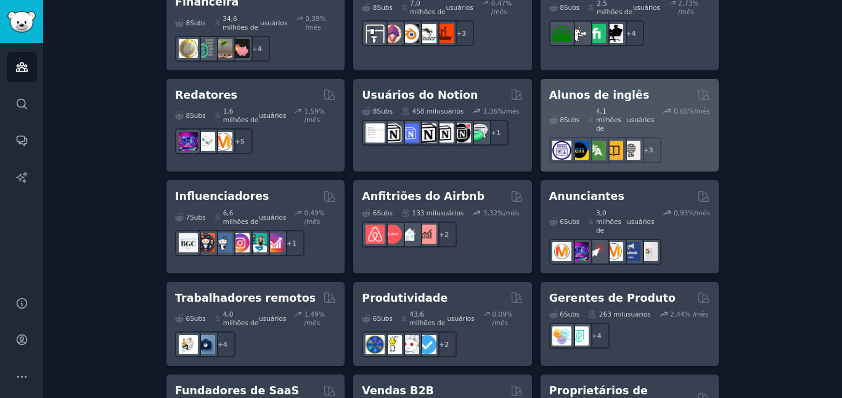  Describe the element at coordinates (241, 115) in the screenshot. I see `font: 1,6 milhões de` at that location.